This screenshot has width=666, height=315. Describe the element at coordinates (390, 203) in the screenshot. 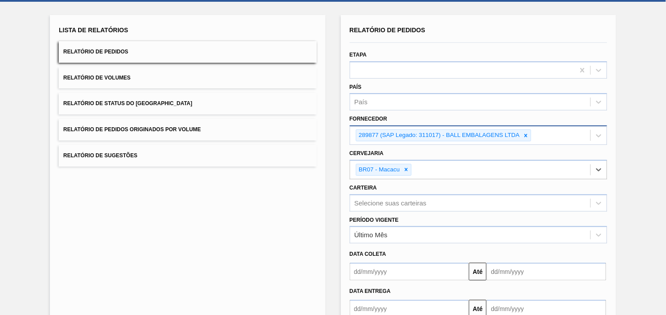

I see `div: Selecione suas carteiras` at that location.